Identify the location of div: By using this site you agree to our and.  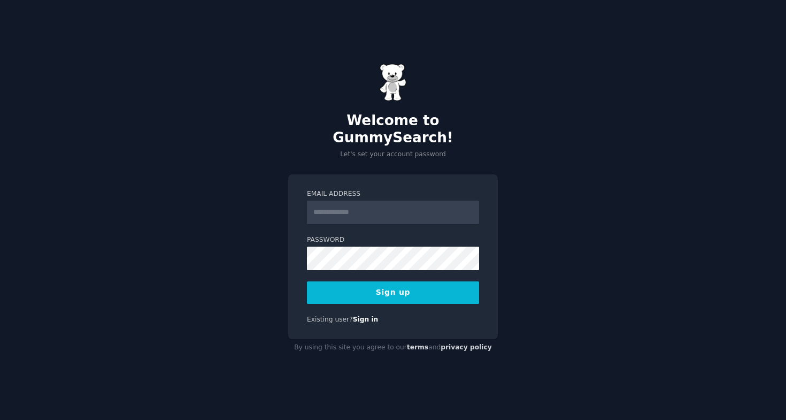
(393, 348).